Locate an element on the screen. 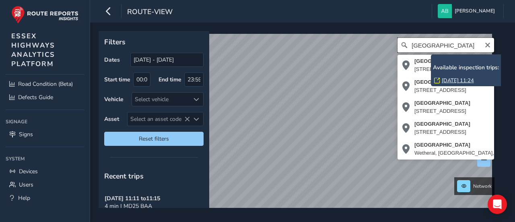 This screenshot has width=515, height=222. a: Road Condition (Beta) is located at coordinates (45, 84).